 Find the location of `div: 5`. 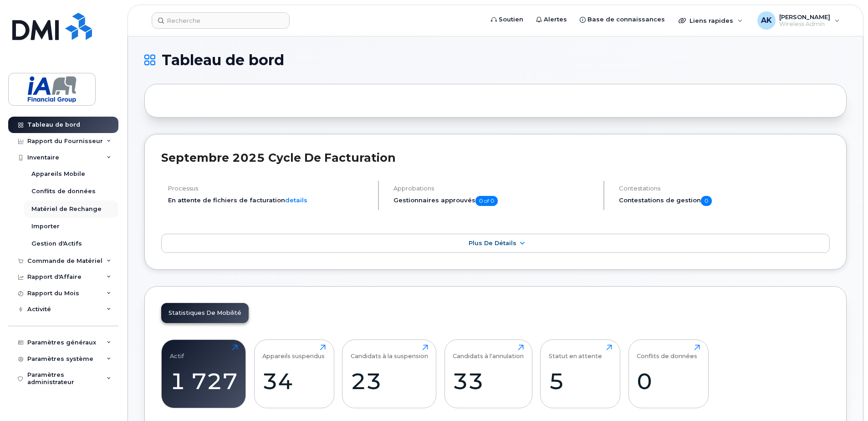

div: 5 is located at coordinates (580, 381).